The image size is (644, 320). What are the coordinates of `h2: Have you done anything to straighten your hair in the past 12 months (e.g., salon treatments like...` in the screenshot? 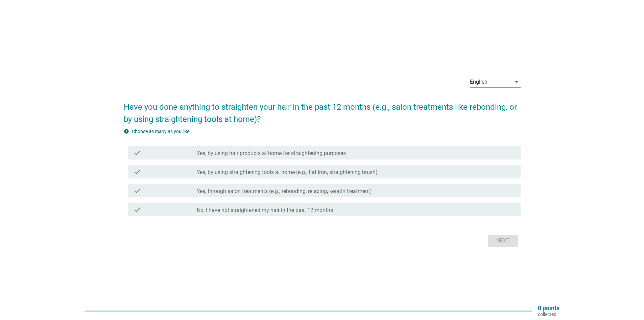 It's located at (322, 110).